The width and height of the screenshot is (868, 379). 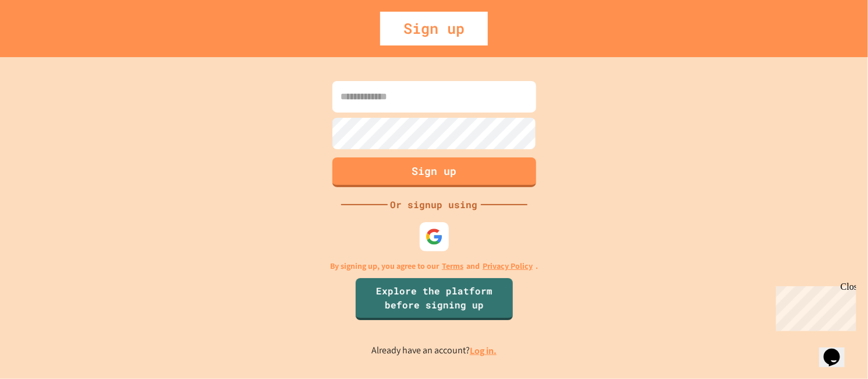 What do you see at coordinates (508, 266) in the screenshot?
I see `a: Privacy Policy` at bounding box center [508, 266].